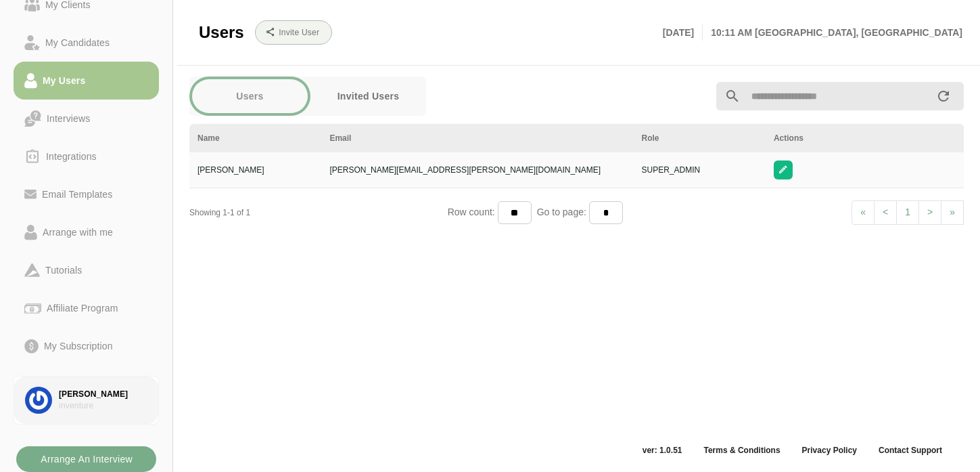 This screenshot has height=472, width=980. Describe the element at coordinates (86, 270) in the screenshot. I see `a: Tutorials` at that location.